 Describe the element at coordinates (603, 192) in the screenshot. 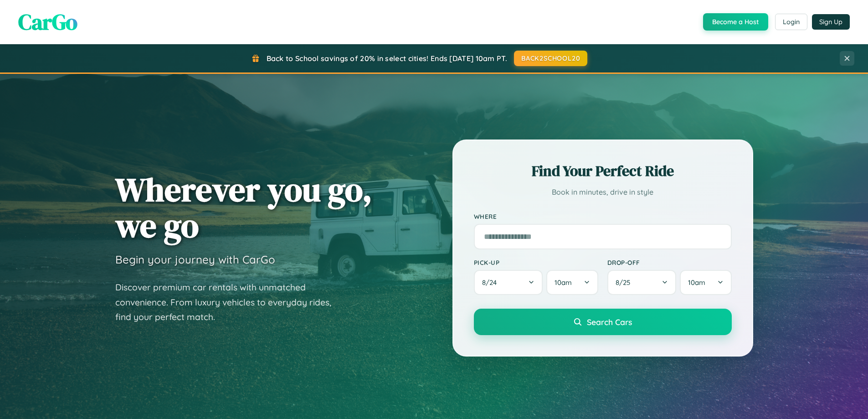

I see `p: Book in minutes, drive in style` at that location.